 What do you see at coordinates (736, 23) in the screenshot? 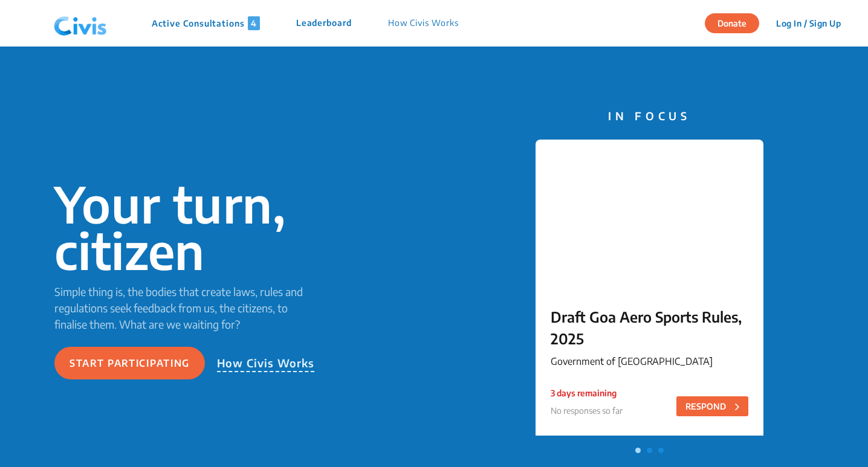
I see `a: Donate` at bounding box center [736, 23].